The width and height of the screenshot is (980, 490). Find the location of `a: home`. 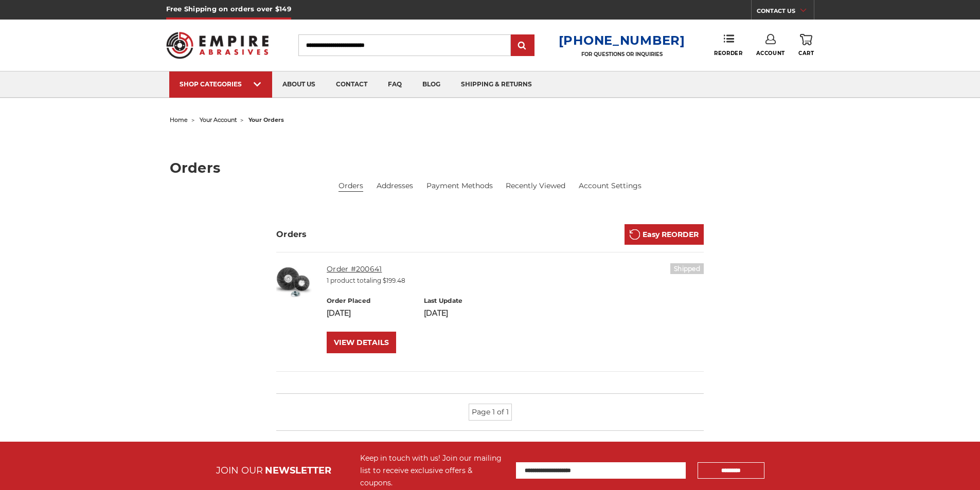

a: home is located at coordinates (179, 120).